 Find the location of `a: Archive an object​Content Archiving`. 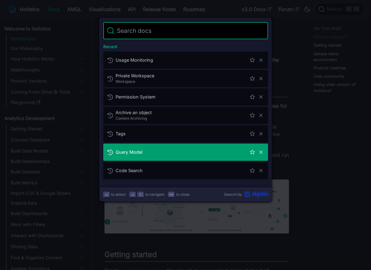

a: Archive an object​Content Archiving is located at coordinates (185, 115).